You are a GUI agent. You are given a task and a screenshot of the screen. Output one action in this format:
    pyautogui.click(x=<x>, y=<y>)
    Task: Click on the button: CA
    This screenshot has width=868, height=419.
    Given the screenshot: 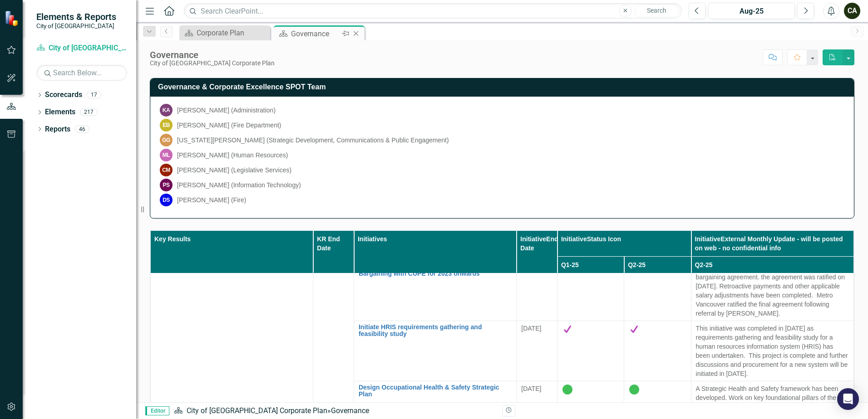 What is the action you would take?
    pyautogui.click(x=851, y=11)
    